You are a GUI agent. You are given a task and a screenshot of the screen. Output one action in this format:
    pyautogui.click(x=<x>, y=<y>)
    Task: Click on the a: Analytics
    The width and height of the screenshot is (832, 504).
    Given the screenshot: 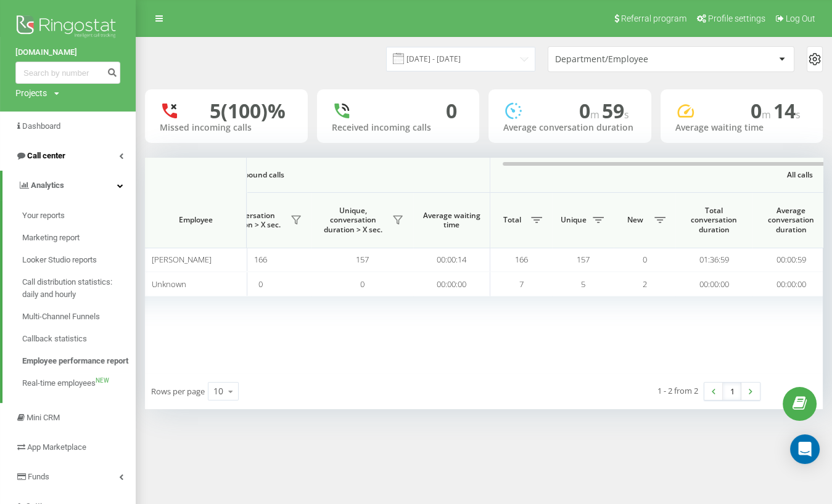 What is the action you would take?
    pyautogui.click(x=69, y=185)
    